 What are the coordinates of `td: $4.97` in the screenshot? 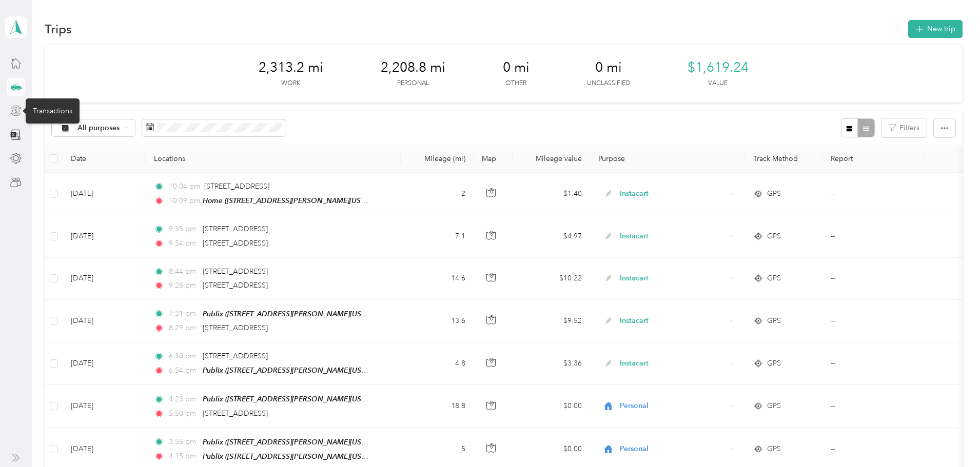 It's located at (551, 236).